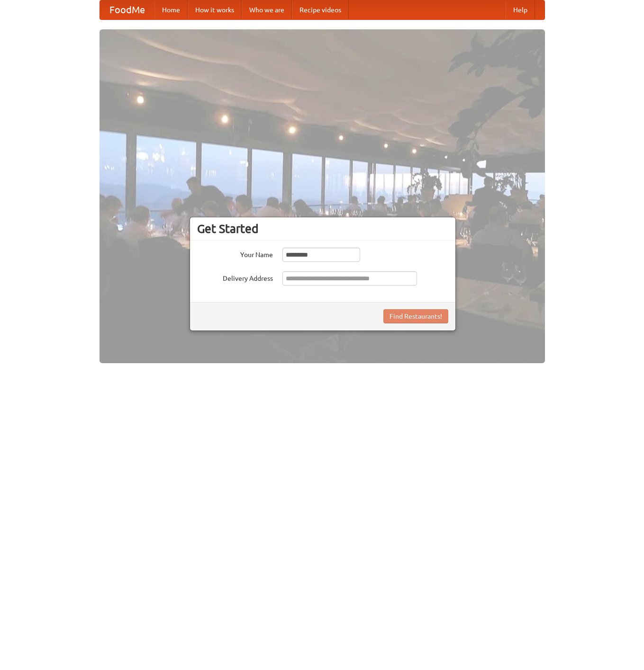  I want to click on a: Recipe videos, so click(321, 10).